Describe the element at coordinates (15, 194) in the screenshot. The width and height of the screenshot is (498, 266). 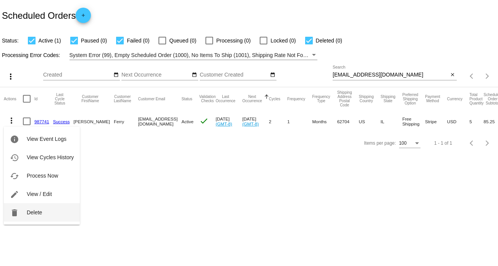
I see `mat-icon: edit` at that location.